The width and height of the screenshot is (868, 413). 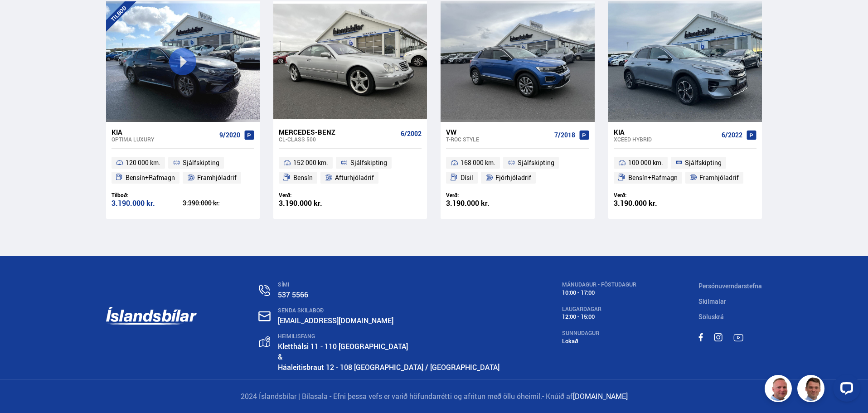 What do you see at coordinates (467, 178) in the screenshot?
I see `span: Dísil` at bounding box center [467, 178].